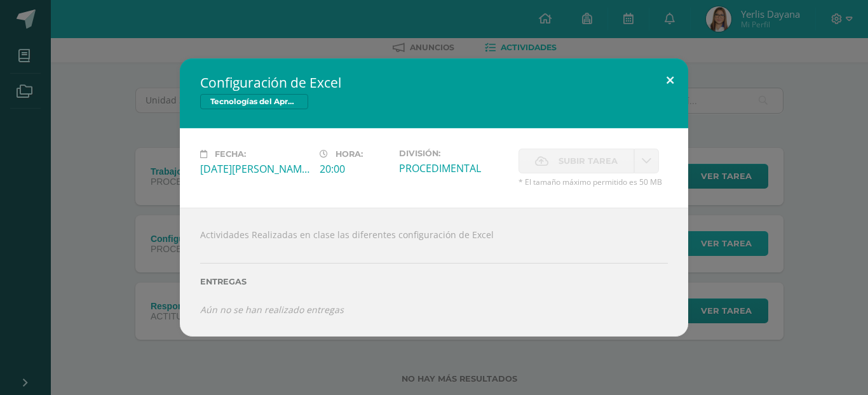 This screenshot has height=395, width=868. What do you see at coordinates (434, 272) in the screenshot?
I see `div: Actividades Realizadas en clase las diferentes configuración de Excel` at bounding box center [434, 272].